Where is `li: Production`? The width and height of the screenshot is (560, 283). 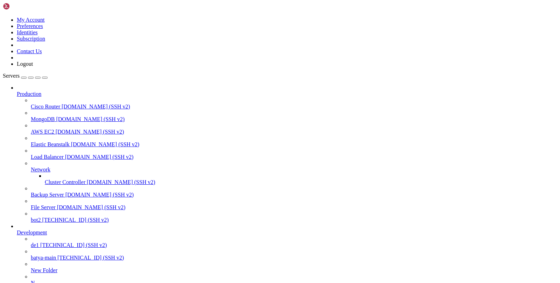
li: Production is located at coordinates (287, 154).